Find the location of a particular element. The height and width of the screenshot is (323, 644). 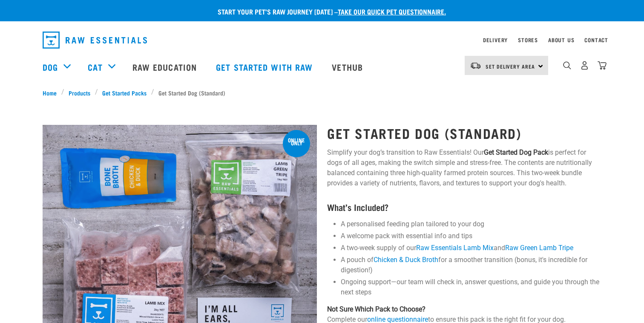

strong: What’s Included? is located at coordinates (358, 207).